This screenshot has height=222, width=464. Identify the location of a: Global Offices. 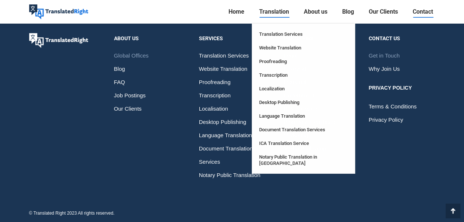
(147, 56).